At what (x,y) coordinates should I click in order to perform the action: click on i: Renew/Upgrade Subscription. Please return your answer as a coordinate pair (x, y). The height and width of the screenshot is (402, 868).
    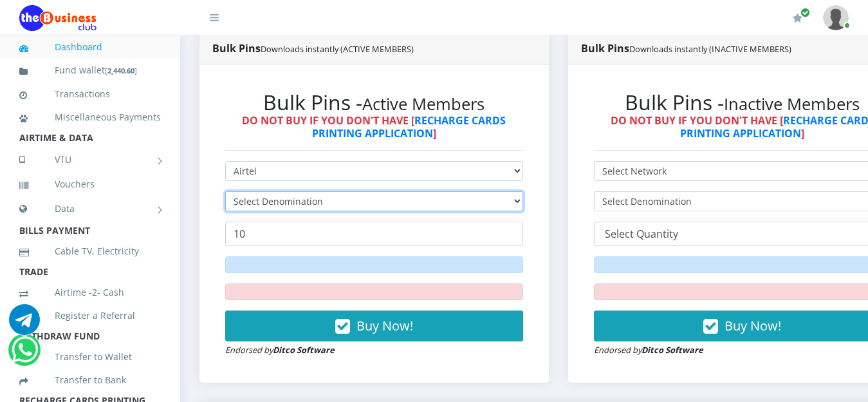
    Looking at the image, I should click on (797, 18).